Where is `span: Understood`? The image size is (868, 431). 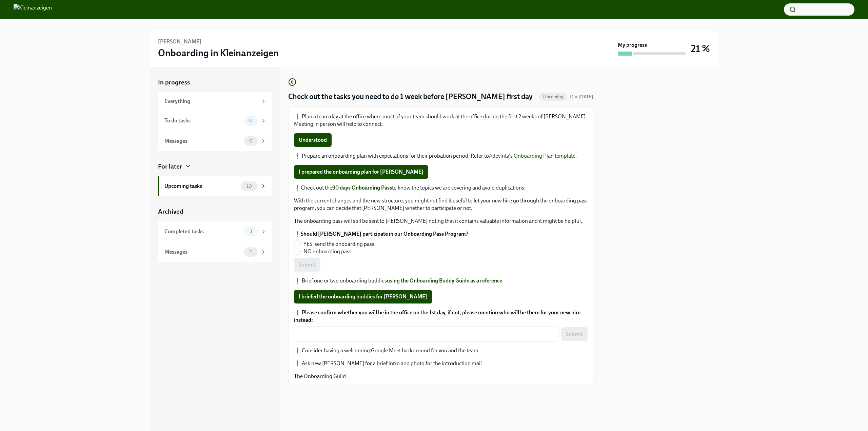
span: Understood is located at coordinates (312, 140).